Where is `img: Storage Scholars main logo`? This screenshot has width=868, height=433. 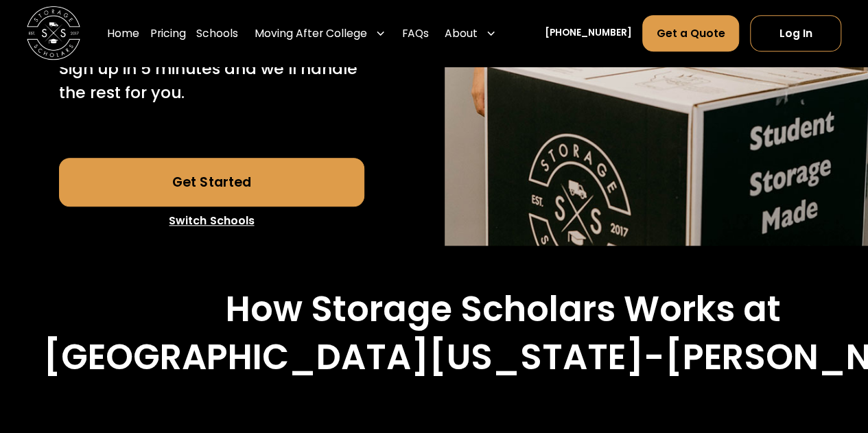 img: Storage Scholars main logo is located at coordinates (53, 33).